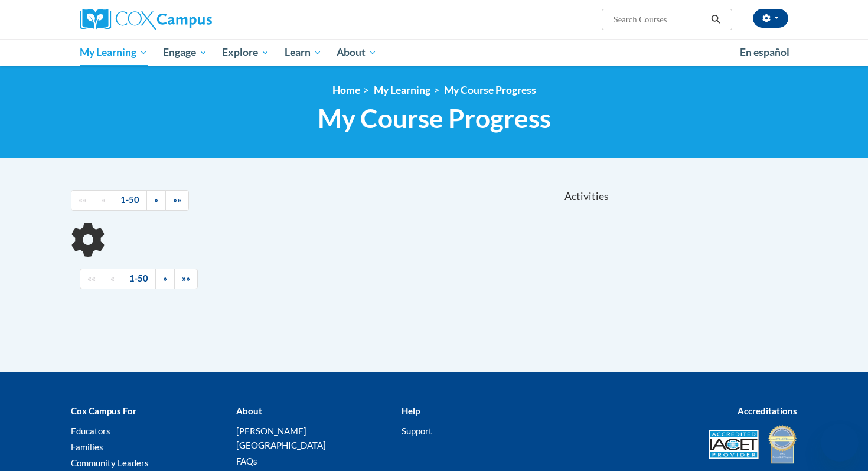  What do you see at coordinates (765, 52) in the screenshot?
I see `span: En español` at bounding box center [765, 52].